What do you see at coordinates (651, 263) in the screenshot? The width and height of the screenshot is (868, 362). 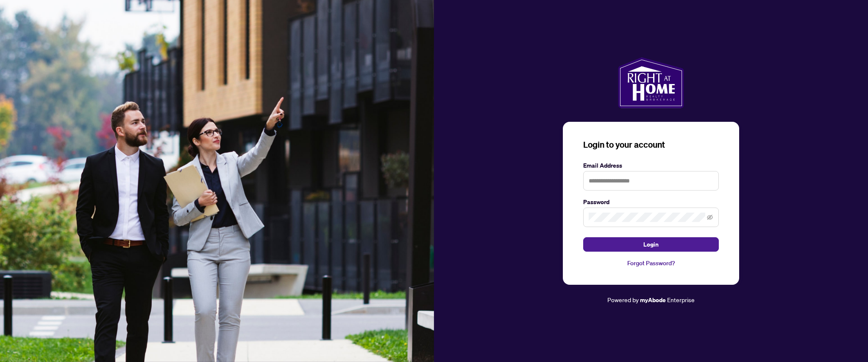 I see `a: Forgot Password?` at bounding box center [651, 263].